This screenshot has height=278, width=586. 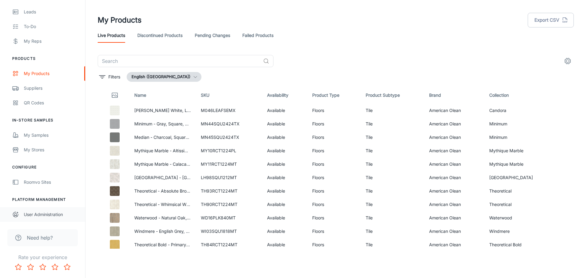 What do you see at coordinates (518, 218) in the screenshot?
I see `td: Waterwood` at bounding box center [518, 218].